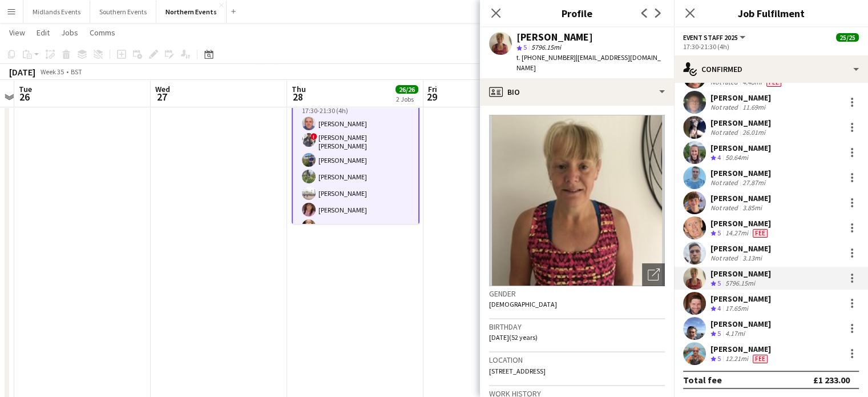  Describe the element at coordinates (52, 71) in the screenshot. I see `span: Week 35` at that location.